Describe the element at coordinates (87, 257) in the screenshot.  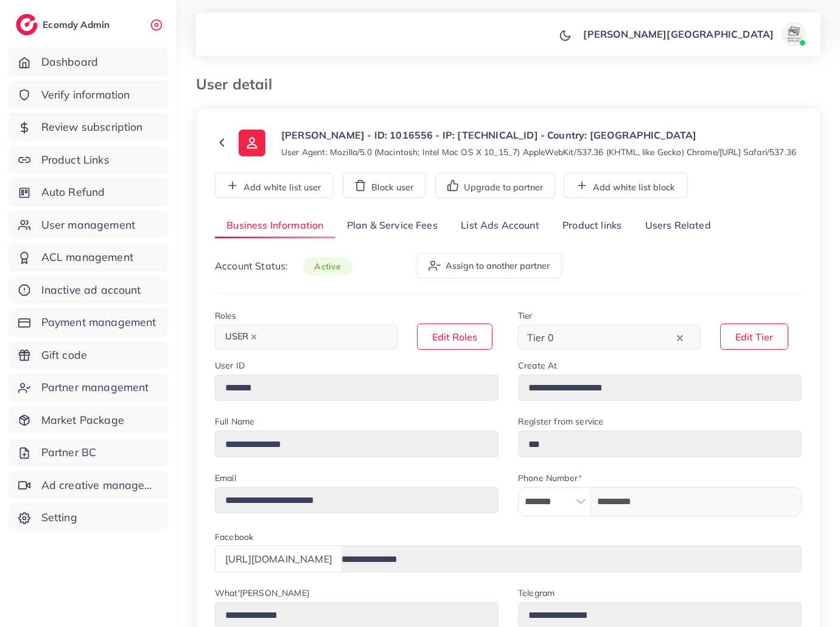
I see `span: ACL management` at that location.